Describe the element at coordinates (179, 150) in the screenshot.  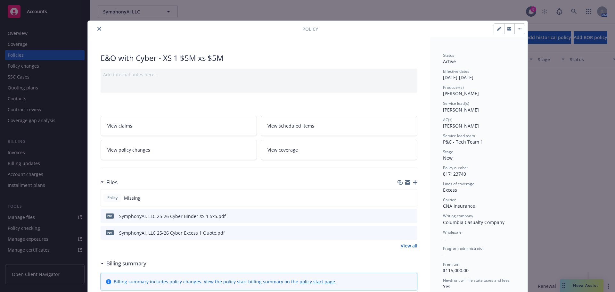
I see `a: View policy changes` at that location.